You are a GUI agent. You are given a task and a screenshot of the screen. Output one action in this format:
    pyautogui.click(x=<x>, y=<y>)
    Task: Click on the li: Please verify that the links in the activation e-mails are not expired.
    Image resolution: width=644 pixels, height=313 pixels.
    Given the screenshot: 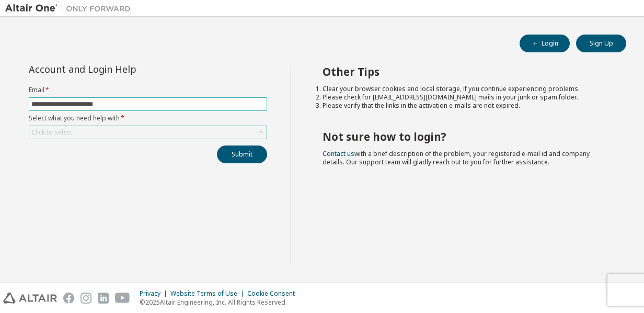 What is the action you would take?
    pyautogui.click(x=465, y=106)
    